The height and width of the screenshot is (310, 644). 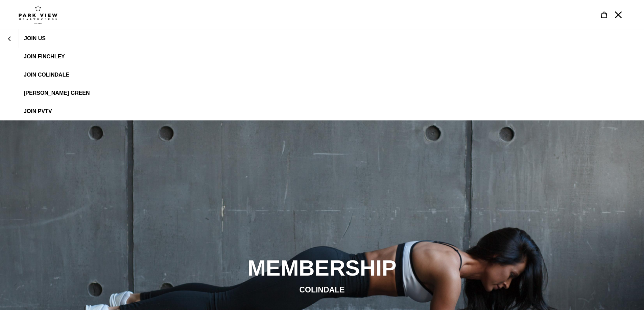 I want to click on span: COLINDALE, so click(x=322, y=290).